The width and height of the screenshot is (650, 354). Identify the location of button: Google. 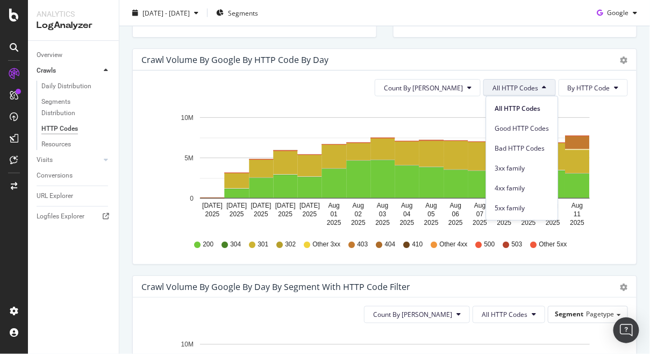
(617, 13).